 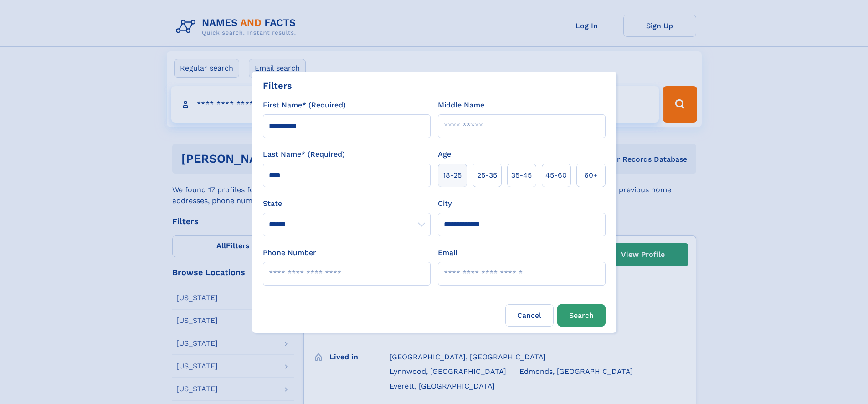 I want to click on label: Phone Number, so click(x=289, y=253).